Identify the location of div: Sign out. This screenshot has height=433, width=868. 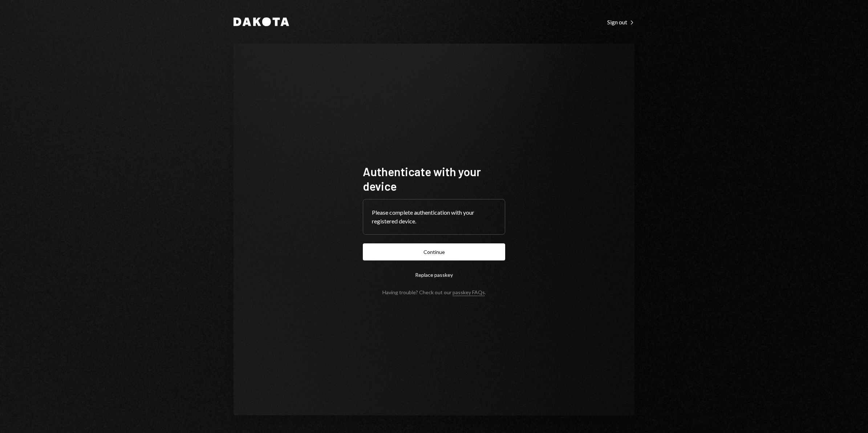
(621, 22).